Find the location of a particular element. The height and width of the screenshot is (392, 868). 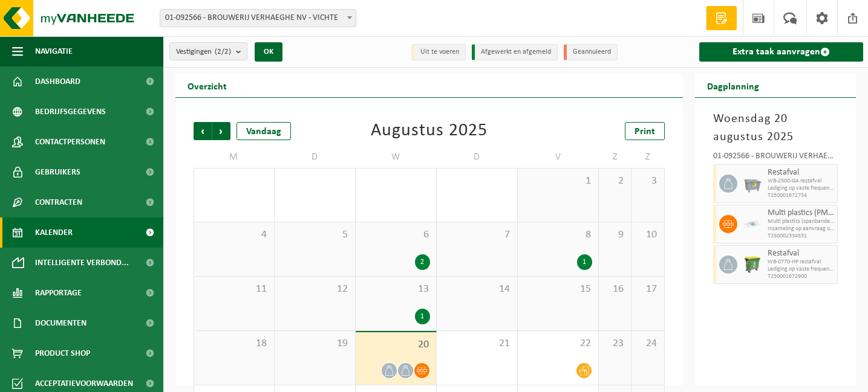

span: 9 is located at coordinates (615, 235).